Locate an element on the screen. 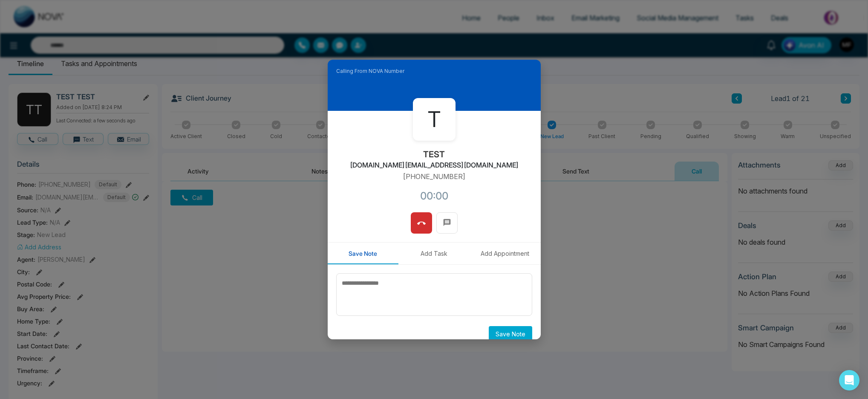  div: 00:00 is located at coordinates (435, 196).